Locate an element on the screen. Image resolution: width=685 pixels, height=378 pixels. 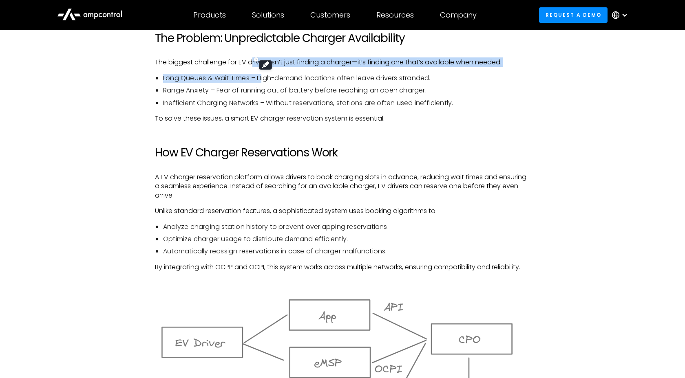
p: The biggest challenge for EV drivers isn’t just finding a charger—it’s finding one that’s availab... is located at coordinates (342, 62).